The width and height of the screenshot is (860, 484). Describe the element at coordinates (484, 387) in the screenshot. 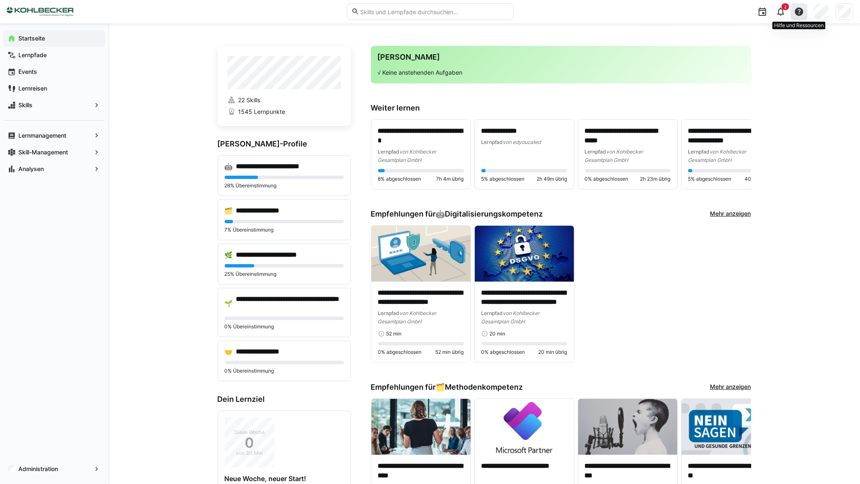

I see `span: Methodenkompetenz` at that location.